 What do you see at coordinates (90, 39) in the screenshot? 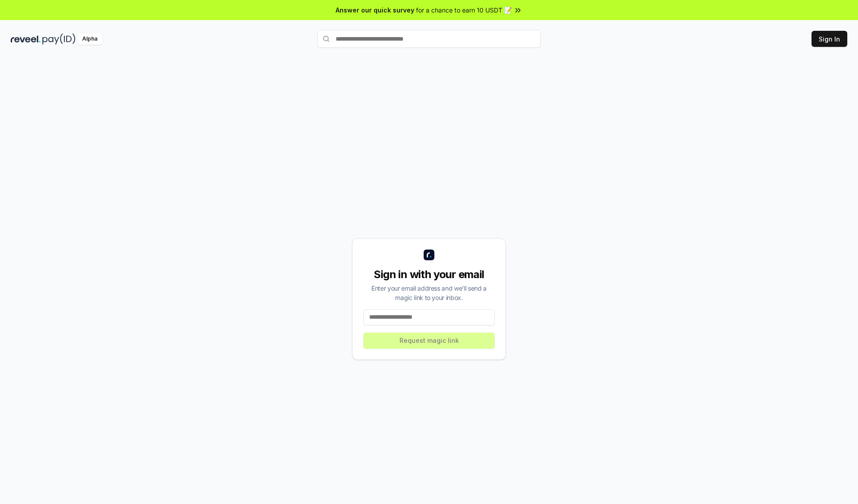
I see `div: Alpha` at bounding box center [90, 39].